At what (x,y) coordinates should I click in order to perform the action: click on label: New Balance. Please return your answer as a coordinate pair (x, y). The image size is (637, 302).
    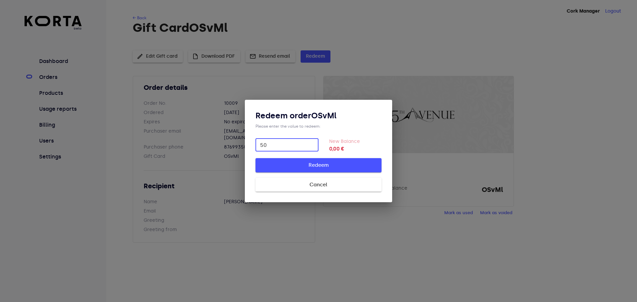
    Looking at the image, I should click on (344, 141).